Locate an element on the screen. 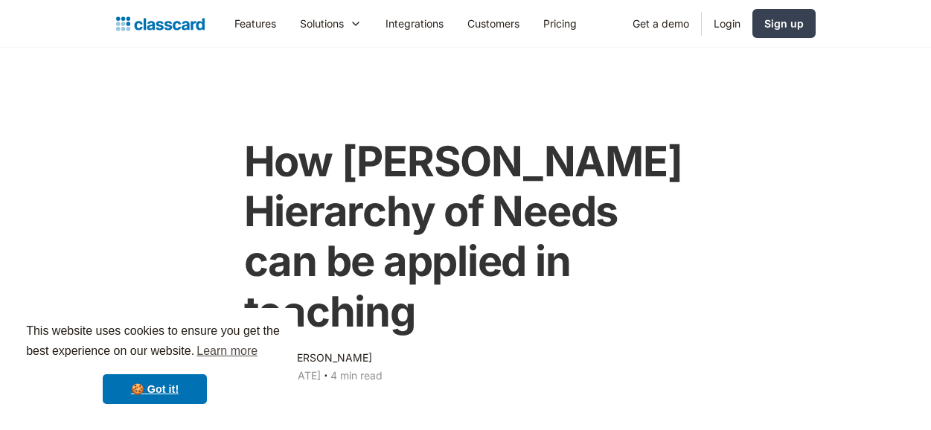 This screenshot has width=931, height=430. a: Pricing is located at coordinates (560, 23).